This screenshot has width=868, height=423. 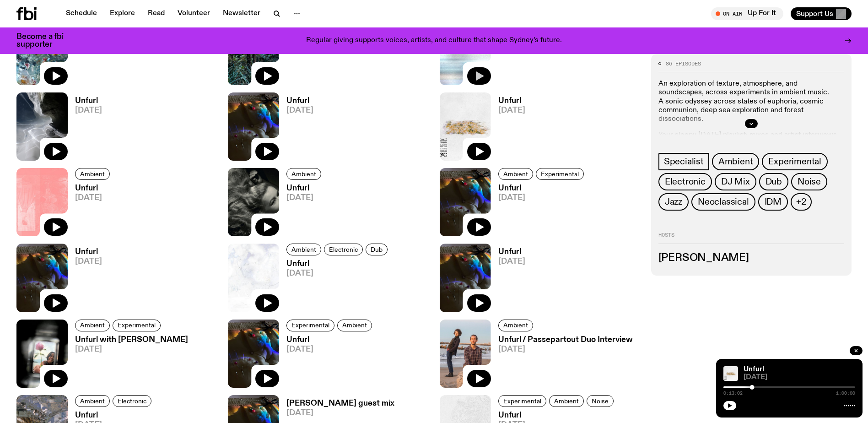 What do you see at coordinates (772, 202) in the screenshot?
I see `a: IDM` at bounding box center [772, 202].